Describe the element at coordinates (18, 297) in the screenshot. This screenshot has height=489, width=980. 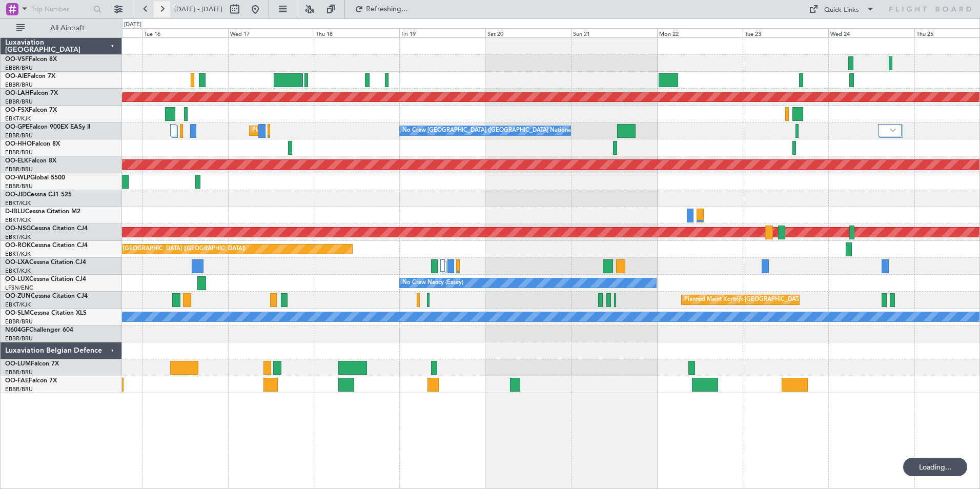
I see `span: OO-ZUN` at that location.